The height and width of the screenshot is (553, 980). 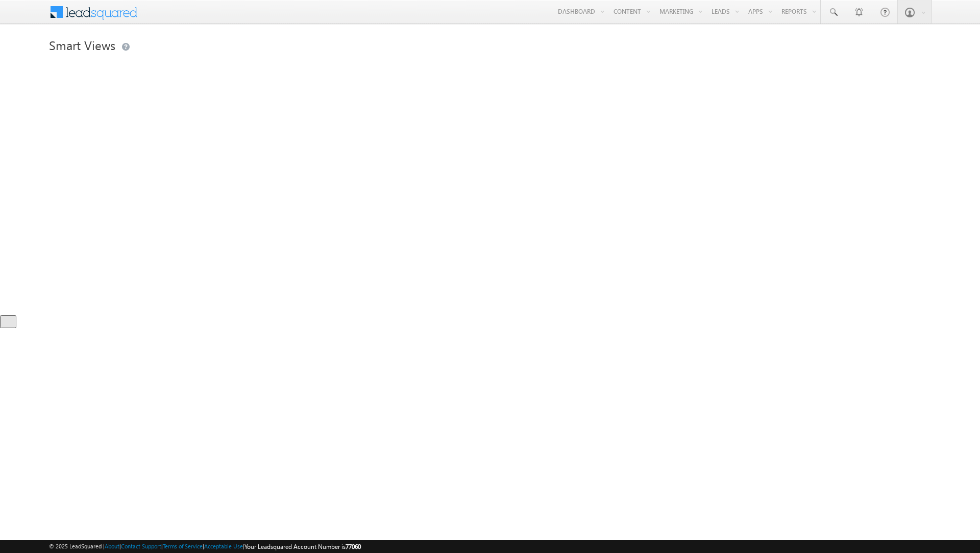 I want to click on a: Contact Support, so click(x=141, y=545).